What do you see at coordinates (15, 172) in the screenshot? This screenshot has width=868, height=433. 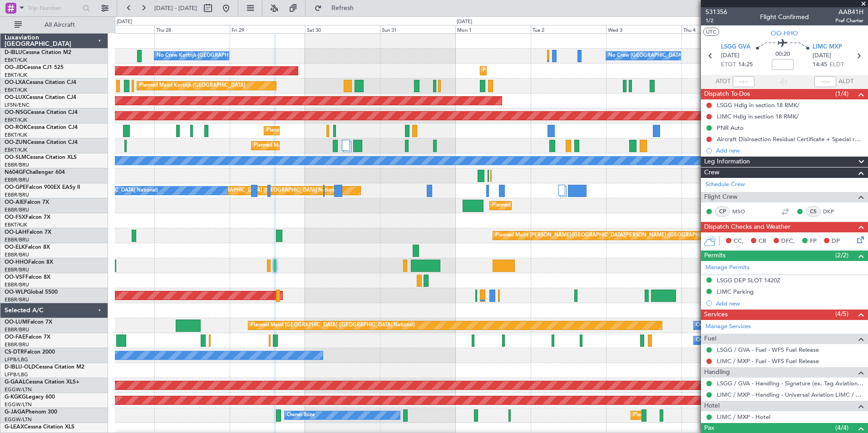 I see `span: N604GF` at bounding box center [15, 172].